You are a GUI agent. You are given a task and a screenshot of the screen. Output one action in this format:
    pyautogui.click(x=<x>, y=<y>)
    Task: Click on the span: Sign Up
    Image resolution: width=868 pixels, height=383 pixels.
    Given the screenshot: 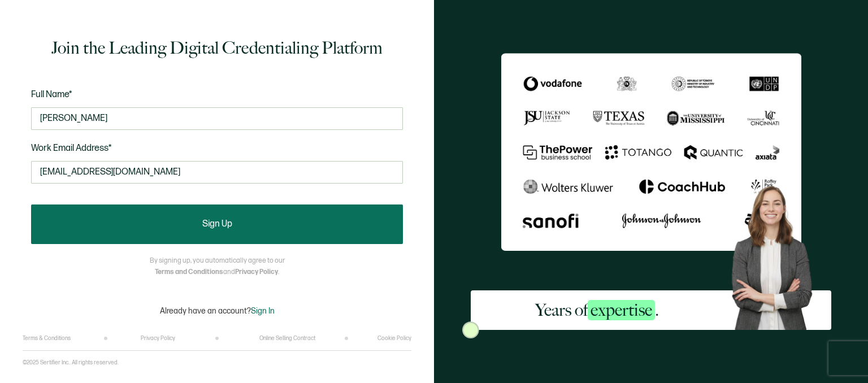 What is the action you would take?
    pyautogui.click(x=217, y=224)
    